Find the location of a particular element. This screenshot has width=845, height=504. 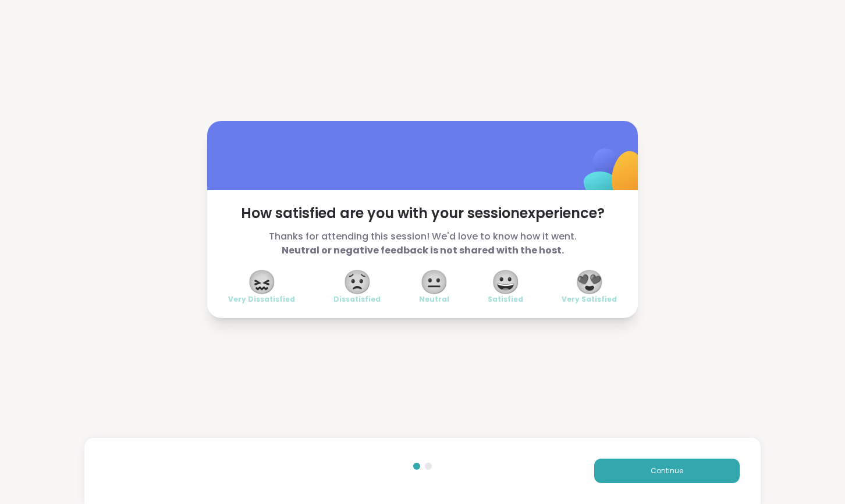

button: Continue is located at coordinates (667, 471).